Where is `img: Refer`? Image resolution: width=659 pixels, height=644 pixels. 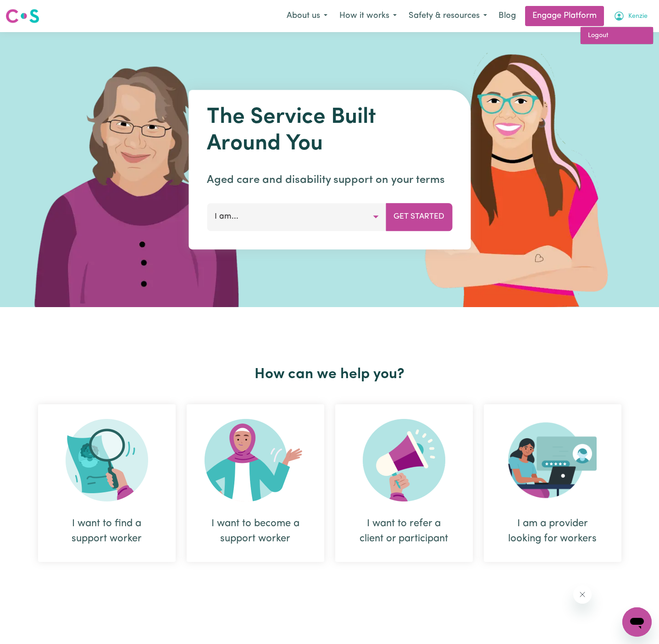 img: Refer is located at coordinates (404, 461).